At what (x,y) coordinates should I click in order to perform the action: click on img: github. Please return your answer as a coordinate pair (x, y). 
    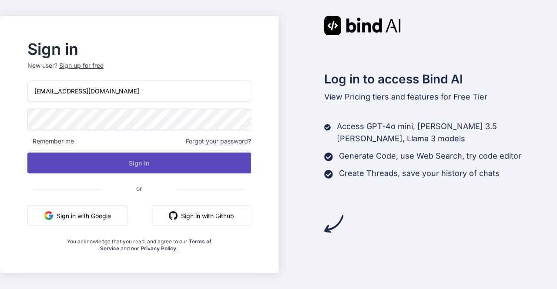
    Looking at the image, I should click on (173, 216).